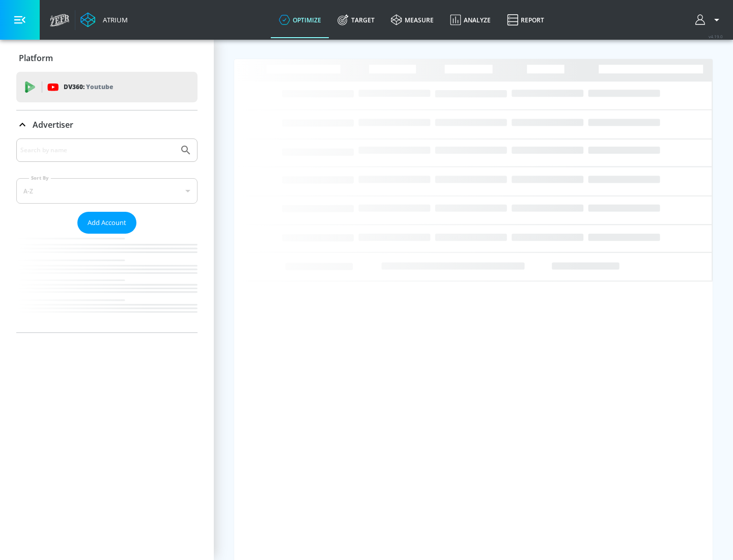  What do you see at coordinates (107, 222) in the screenshot?
I see `button: Add Account` at bounding box center [107, 222].